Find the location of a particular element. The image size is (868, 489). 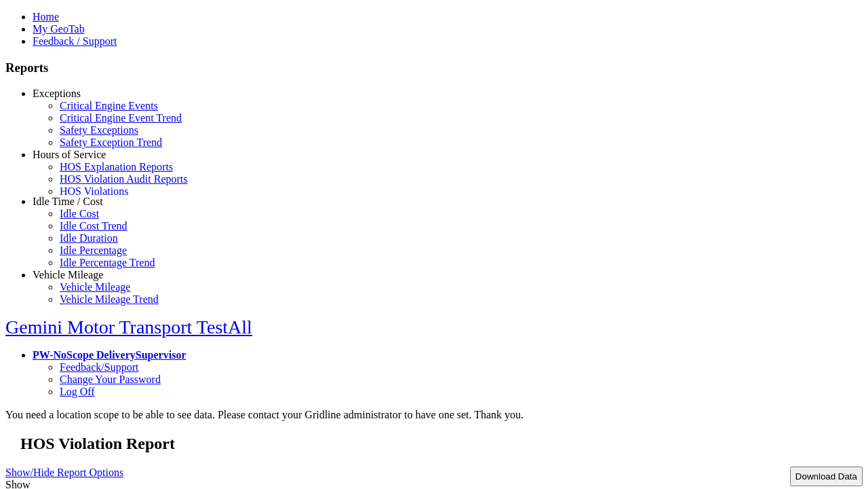

a: Safety Exception Trend is located at coordinates (110, 142).